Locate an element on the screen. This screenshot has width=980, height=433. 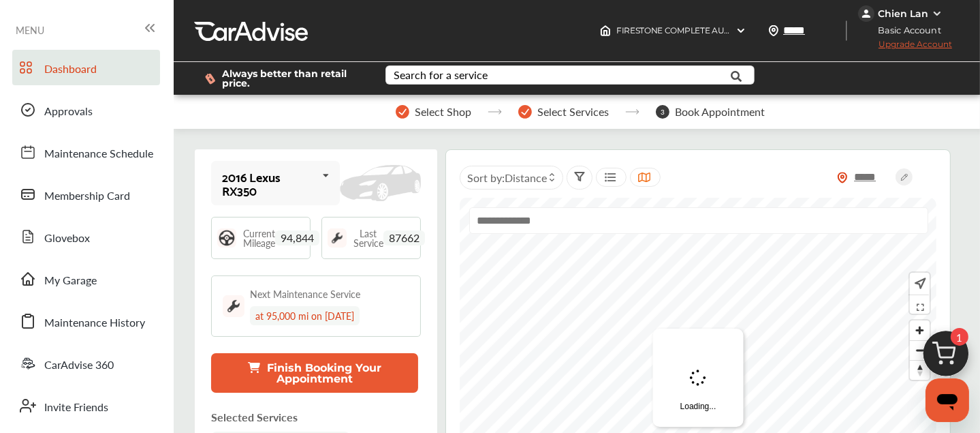
button: Zoom in is located at coordinates (919, 330).